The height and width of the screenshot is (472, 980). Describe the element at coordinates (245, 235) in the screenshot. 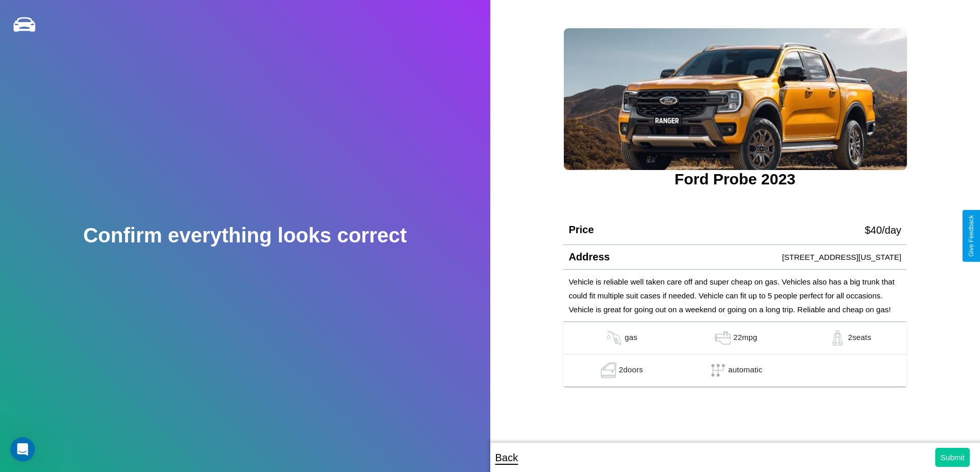

I see `h2: Confirm everything looks correct` at that location.